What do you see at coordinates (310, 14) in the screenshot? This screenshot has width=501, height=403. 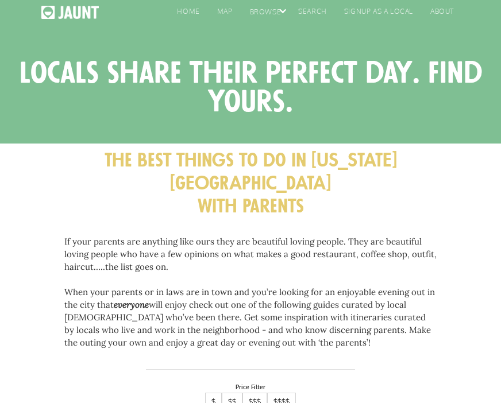 I see `a: search` at bounding box center [310, 14].